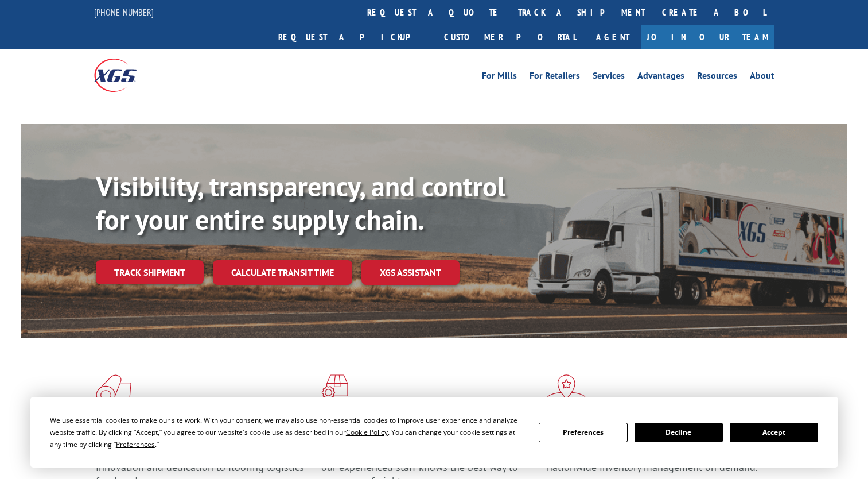 This screenshot has height=479, width=868. I want to click on a: Advantages, so click(661, 78).